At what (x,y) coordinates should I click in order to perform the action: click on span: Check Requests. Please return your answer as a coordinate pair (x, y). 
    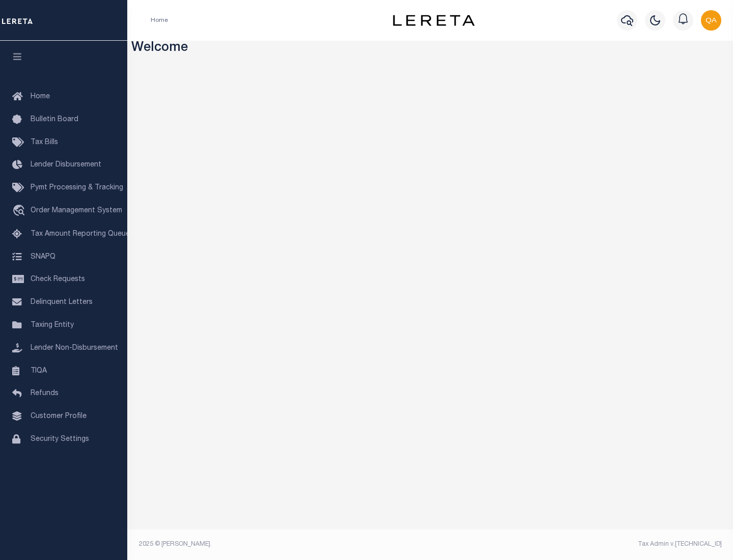
    Looking at the image, I should click on (58, 280).